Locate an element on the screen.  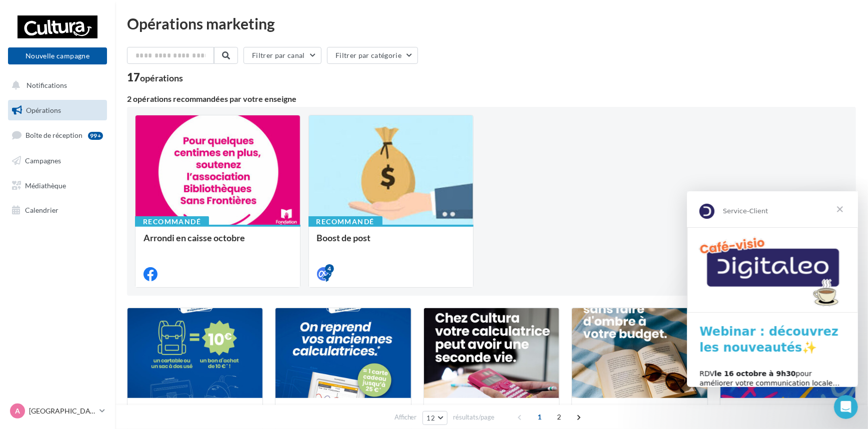
div: Arrondi en caisse octobre is located at coordinates (218, 243).